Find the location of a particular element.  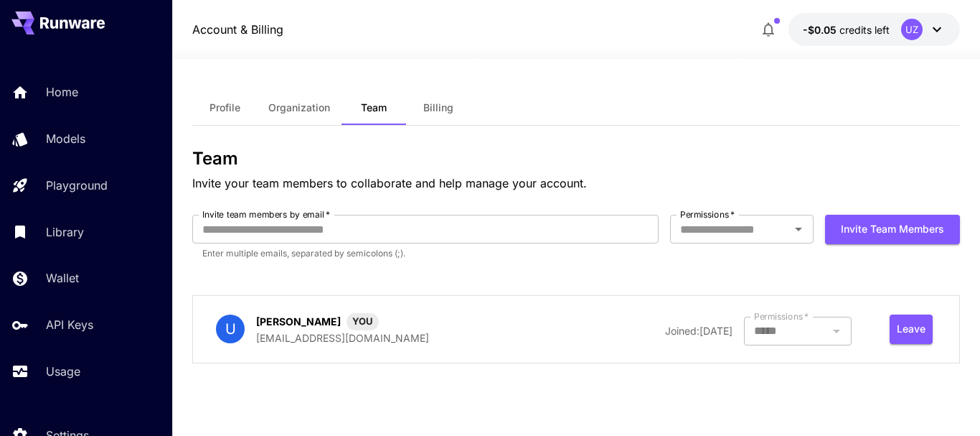

label: Invite team members by email is located at coordinates (266, 214).